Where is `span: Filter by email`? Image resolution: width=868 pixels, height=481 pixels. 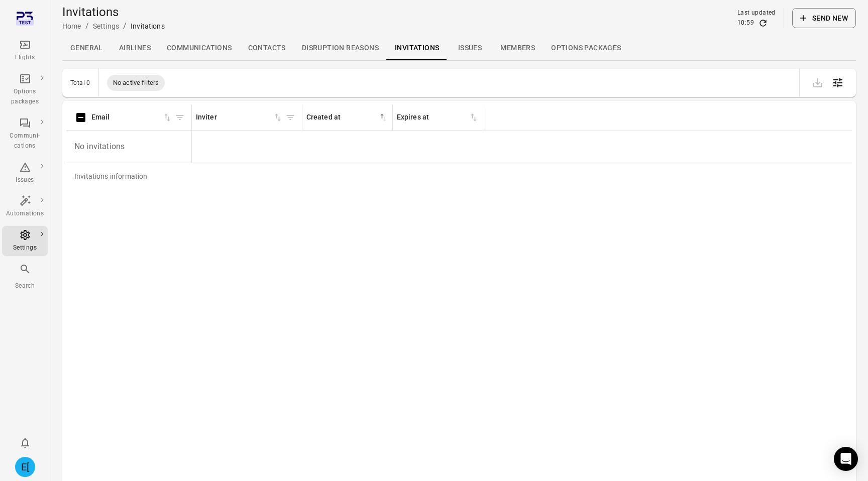 span: Filter by email is located at coordinates (180, 117).